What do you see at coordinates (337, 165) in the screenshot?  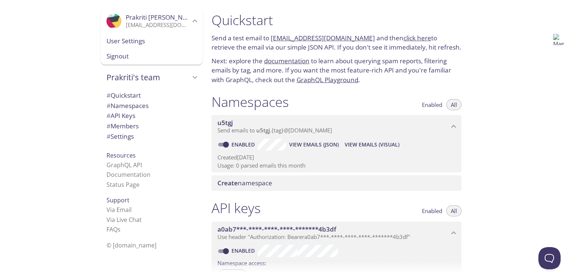 I see `p: Usage: 0 parsed emails this month` at bounding box center [337, 165].